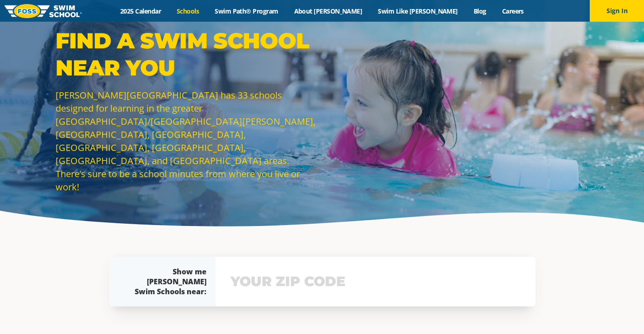  I want to click on a: Careers, so click(512, 11).